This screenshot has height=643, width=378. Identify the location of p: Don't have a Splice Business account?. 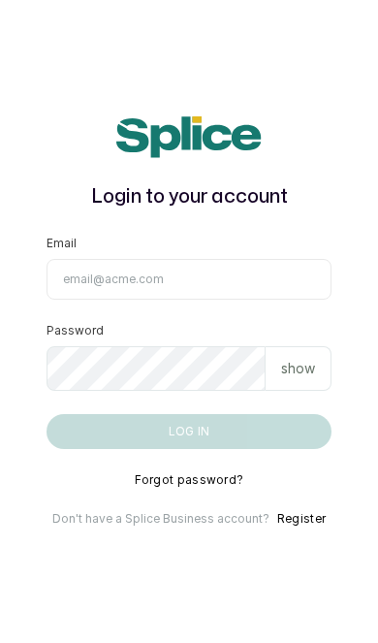
(161, 519).